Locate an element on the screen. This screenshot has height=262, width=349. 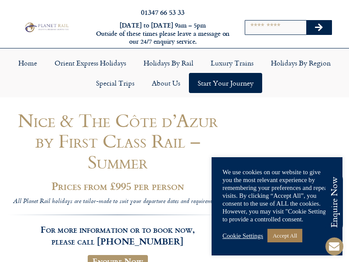
div: We use cookies on our website to give you the most relevant experience by remembering your prefer... is located at coordinates (277, 195).